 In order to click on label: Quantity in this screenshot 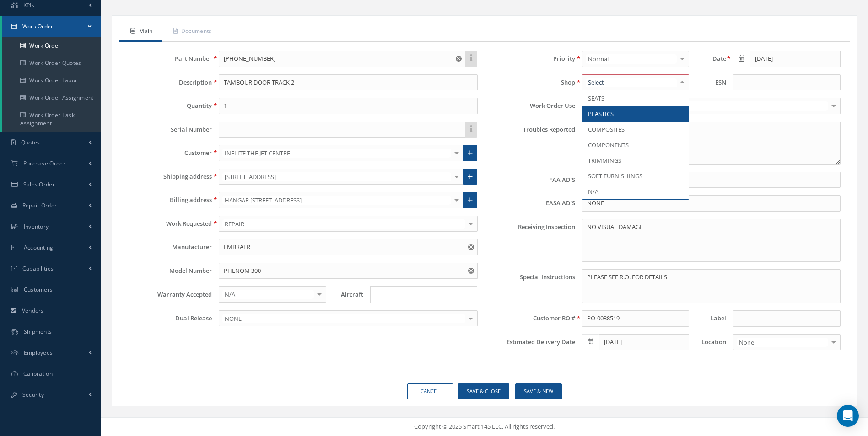, I will do `click(166, 106)`.